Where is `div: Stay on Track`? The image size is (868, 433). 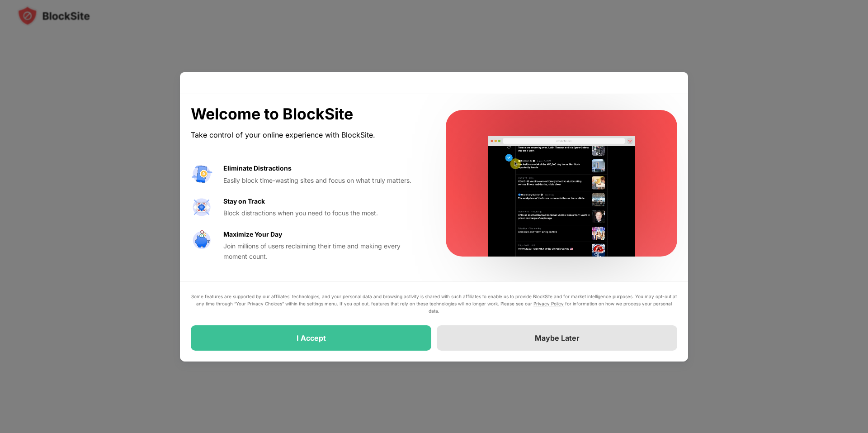 div: Stay on Track is located at coordinates (244, 201).